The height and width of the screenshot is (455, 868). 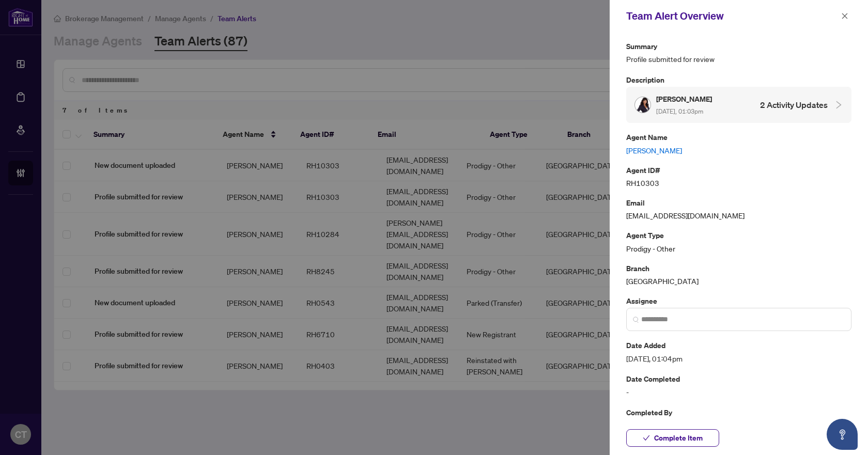 I want to click on span: collapsed, so click(x=839, y=105).